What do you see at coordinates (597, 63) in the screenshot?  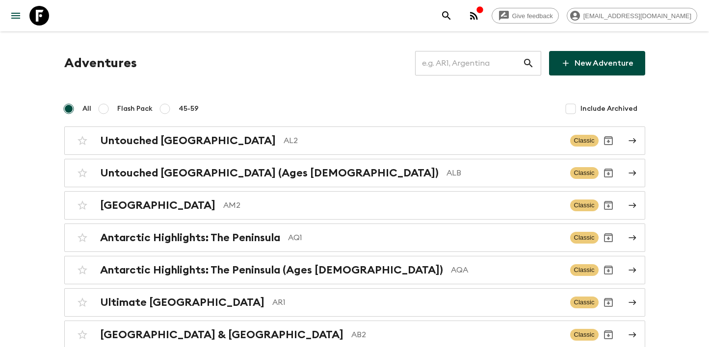 I see `a: New Adventure` at bounding box center [597, 63].